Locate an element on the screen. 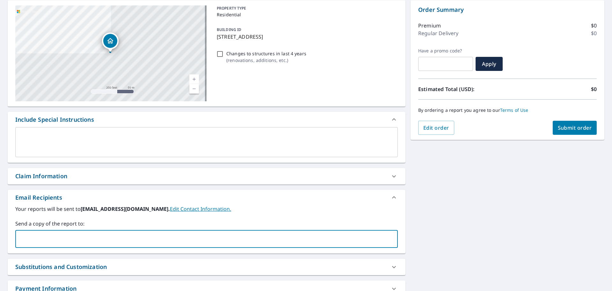 Image resolution: width=612 pixels, height=291 pixels. span: Apply is located at coordinates (489, 64).